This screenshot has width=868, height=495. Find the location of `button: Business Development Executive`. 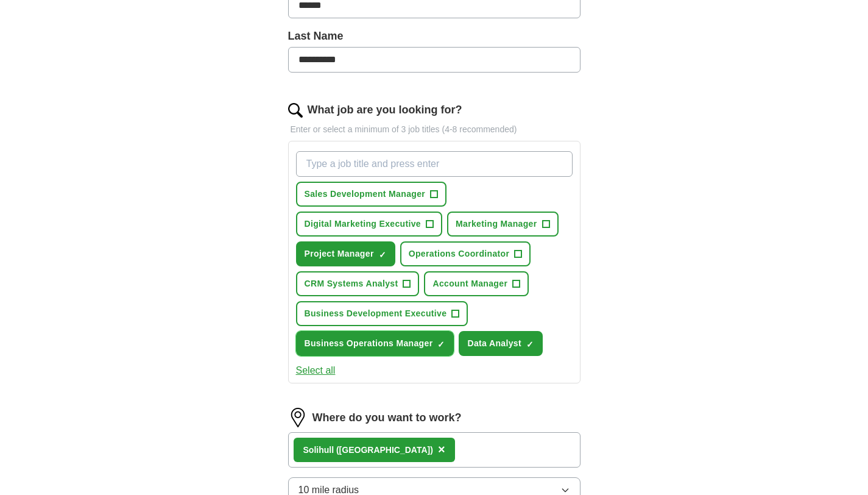

button: Business Development Executive is located at coordinates (382, 314).